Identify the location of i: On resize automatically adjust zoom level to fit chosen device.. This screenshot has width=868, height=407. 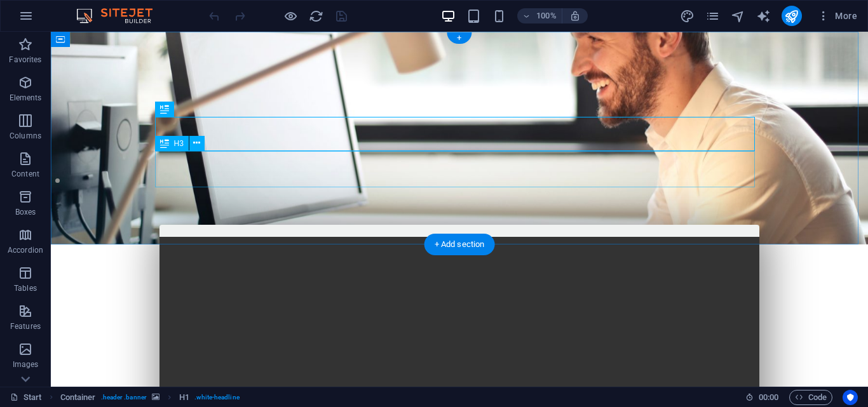
(575, 16).